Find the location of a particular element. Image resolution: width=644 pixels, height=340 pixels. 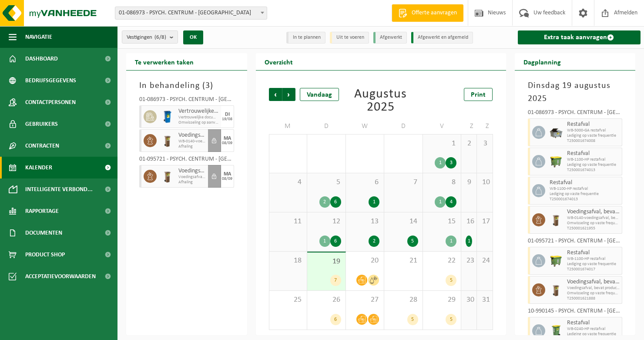

h2: Overzicht is located at coordinates (278, 61).